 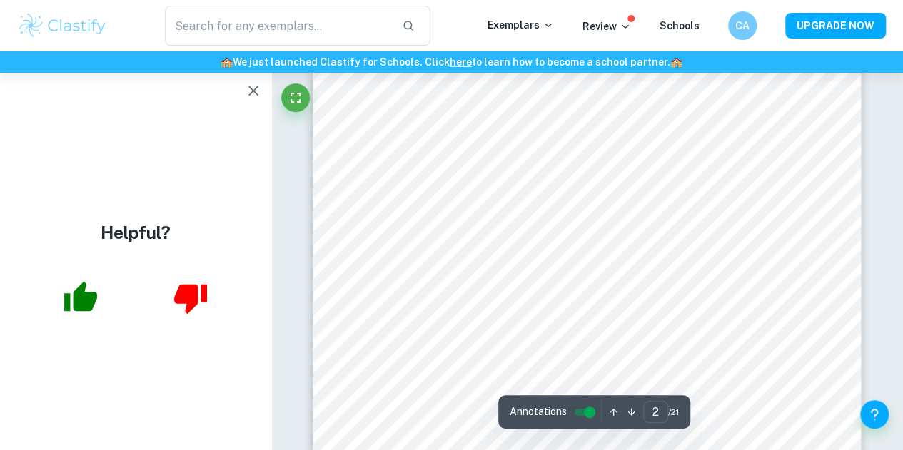 What do you see at coordinates (835, 26) in the screenshot?
I see `button: UPGRADE NOW` at bounding box center [835, 26].